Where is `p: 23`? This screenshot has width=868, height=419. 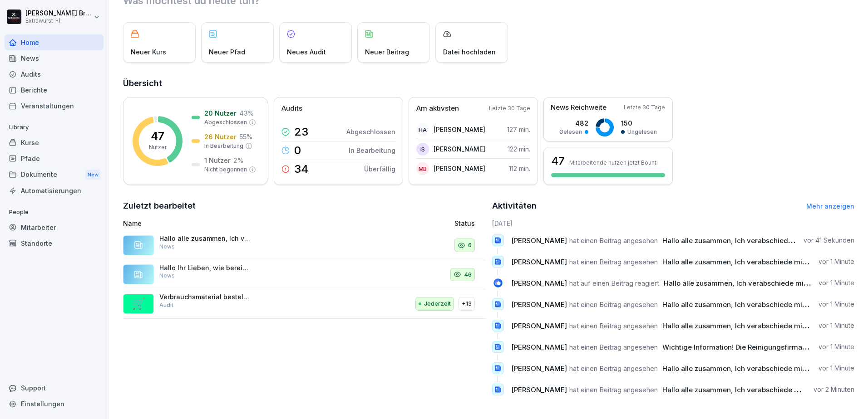
p: 23 is located at coordinates (301, 132).